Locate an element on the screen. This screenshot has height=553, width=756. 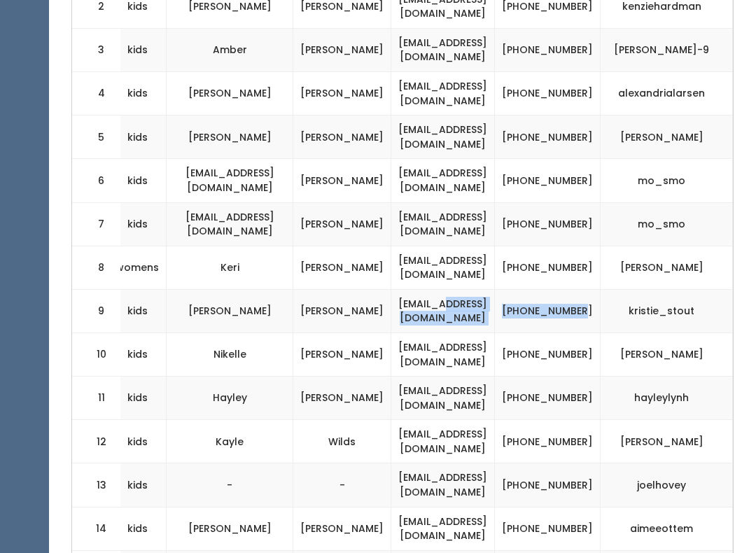
td: 3 is located at coordinates (96, 50).